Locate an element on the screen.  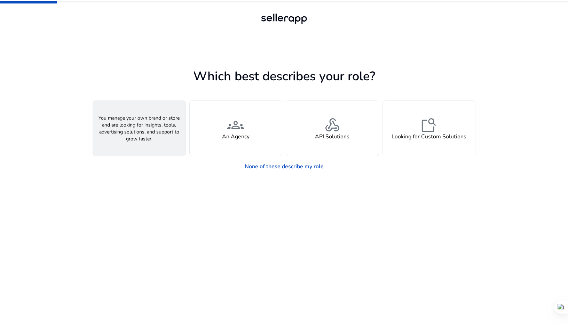
button: webhookAPI Solutions is located at coordinates (332, 128).